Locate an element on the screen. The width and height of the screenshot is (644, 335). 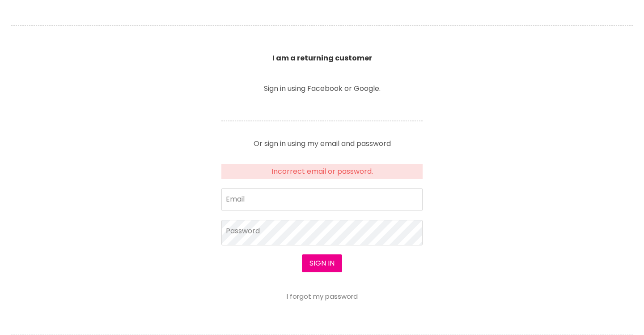
li: Incorrect email or password. is located at coordinates (322, 172).